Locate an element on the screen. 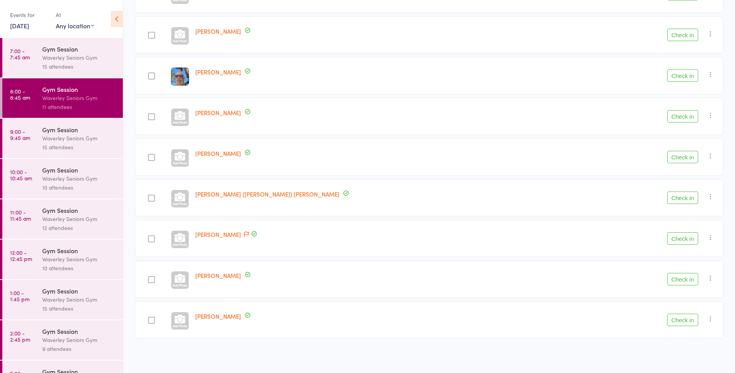 The width and height of the screenshot is (735, 373). time: 7:00 - 7:45 am is located at coordinates (20, 54).